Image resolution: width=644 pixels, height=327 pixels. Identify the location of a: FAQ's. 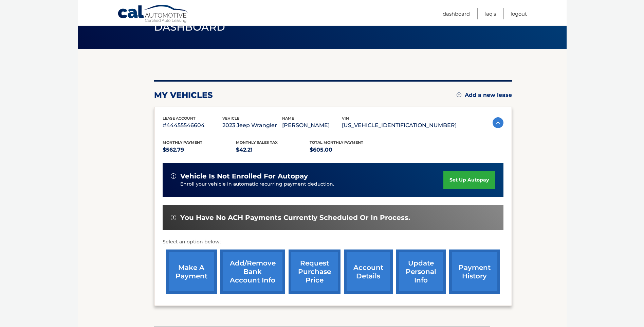
(490, 13).